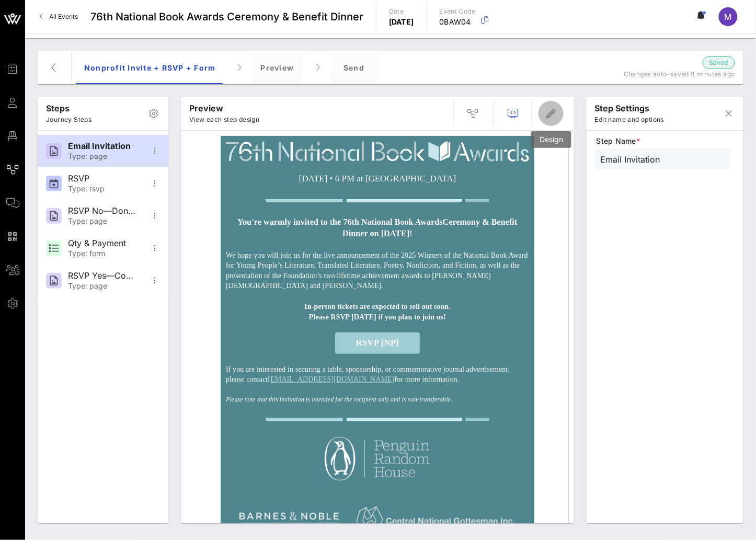 This screenshot has height=540, width=756. Describe the element at coordinates (102, 146) in the screenshot. I see `div: Email Invitation` at that location.